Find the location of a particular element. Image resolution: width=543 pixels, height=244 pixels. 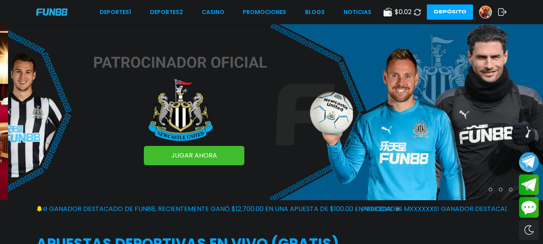

a: CASINO is located at coordinates (213, 12).